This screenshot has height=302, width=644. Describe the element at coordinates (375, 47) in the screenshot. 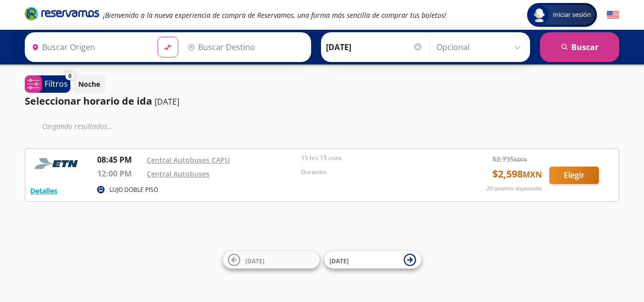

I see `input: Elegir Fecha` at that location.